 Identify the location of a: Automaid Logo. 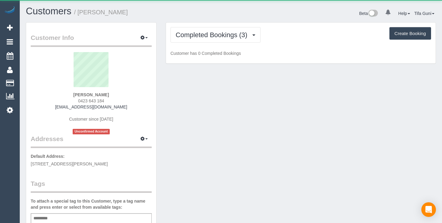
(10, 10).